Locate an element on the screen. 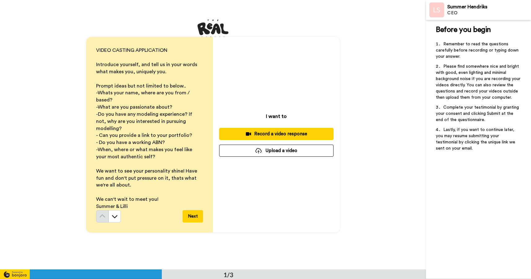  span: Remember to read the questions carefully before recording or typing down your answer. is located at coordinates (478, 50).